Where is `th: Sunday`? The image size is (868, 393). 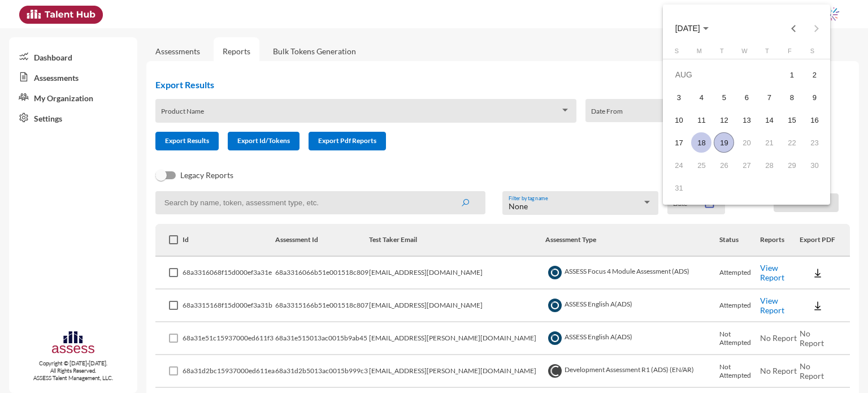 th: Sunday is located at coordinates (678, 53).